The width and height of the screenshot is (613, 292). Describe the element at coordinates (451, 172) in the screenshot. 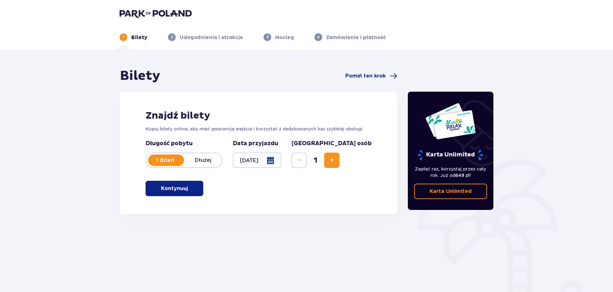

I see `p: Zapłać raz, korzystaj przez cały rok. Już od !` at that location.